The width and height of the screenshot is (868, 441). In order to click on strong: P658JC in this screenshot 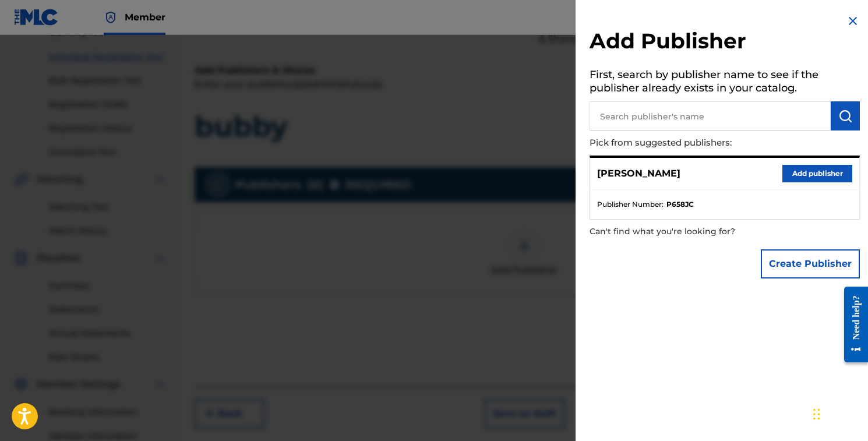, I will do `click(680, 205)`.